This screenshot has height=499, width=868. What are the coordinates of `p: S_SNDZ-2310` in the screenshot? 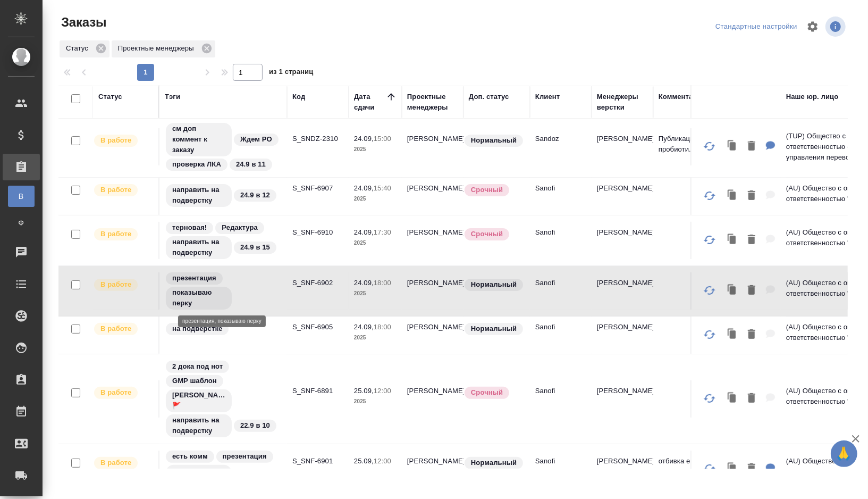 It's located at (318, 138).